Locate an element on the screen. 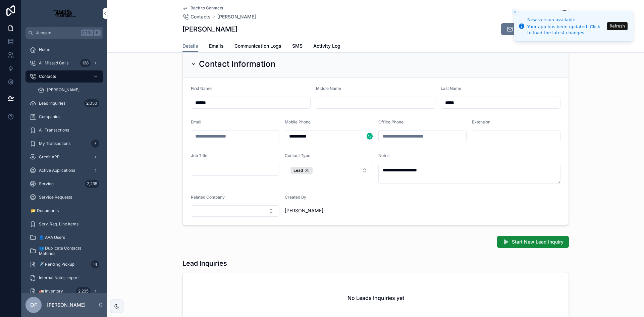  h2: Contact Information is located at coordinates (237, 64).